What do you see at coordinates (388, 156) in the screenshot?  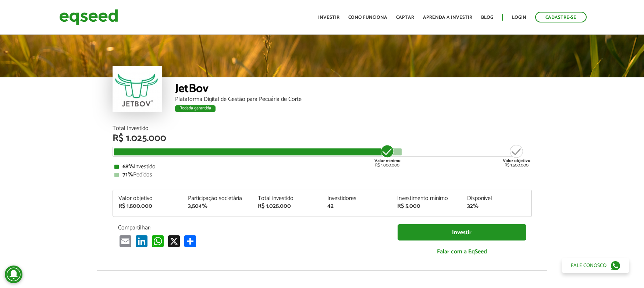 I see `div: R$ 1.000.000` at bounding box center [388, 156].